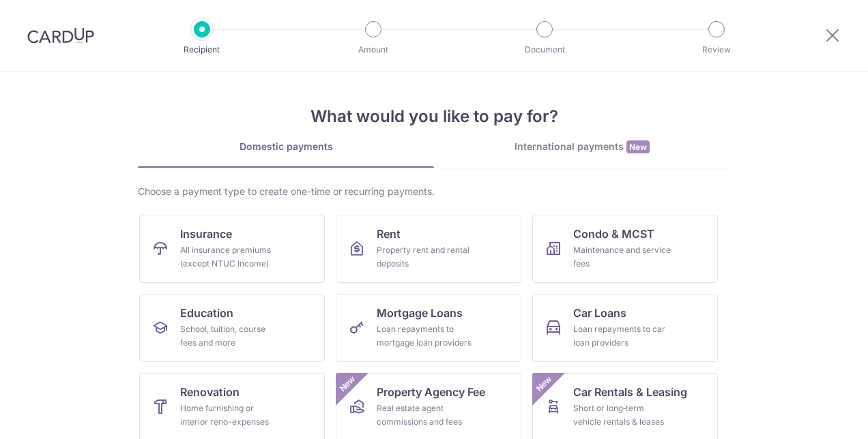 The image size is (868, 439). I want to click on a: Mortgage LoansLoan repayments to mortgage loan providers, so click(429, 328).